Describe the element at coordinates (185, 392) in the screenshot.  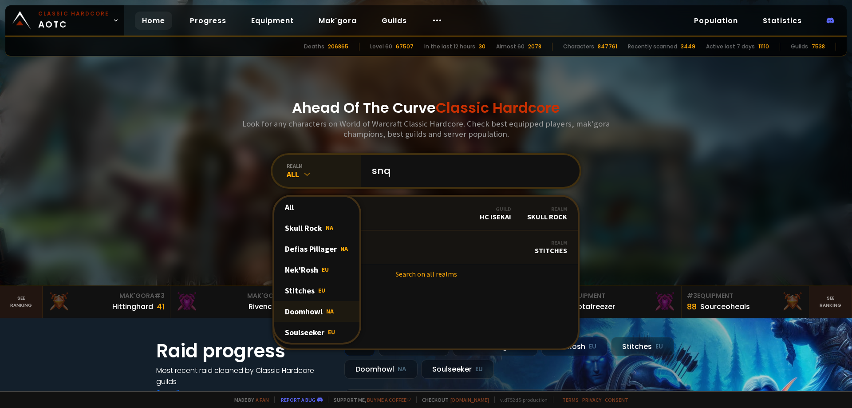
I see `a: See all progress` at that location.